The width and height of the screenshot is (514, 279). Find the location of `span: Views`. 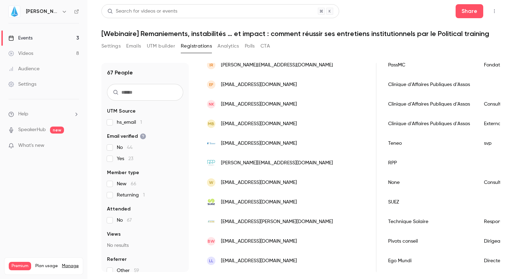

span: Views is located at coordinates (114, 234).